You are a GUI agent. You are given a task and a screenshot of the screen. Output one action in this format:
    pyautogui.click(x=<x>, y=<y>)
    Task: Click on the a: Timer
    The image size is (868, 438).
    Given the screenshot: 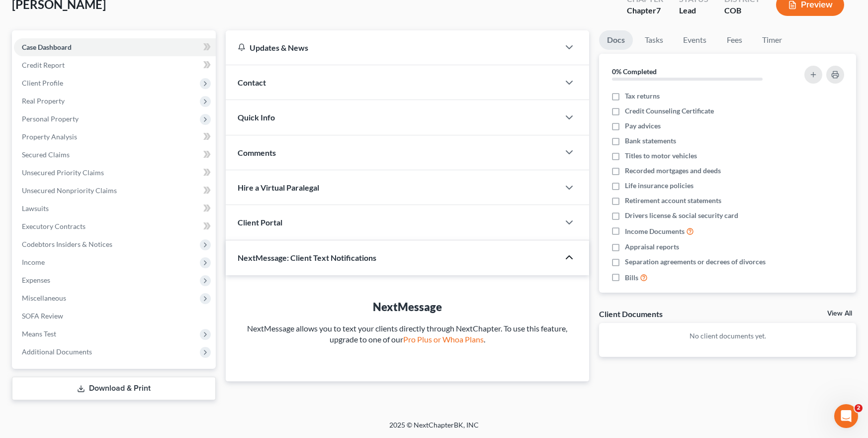 What is the action you would take?
    pyautogui.click(x=772, y=40)
    